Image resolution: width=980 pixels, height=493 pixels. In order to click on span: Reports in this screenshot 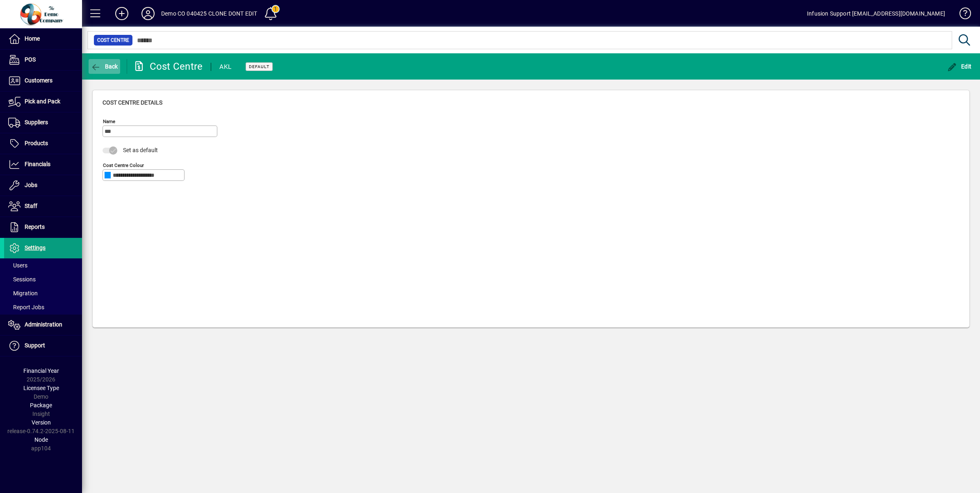, I will do `click(34, 227)`.